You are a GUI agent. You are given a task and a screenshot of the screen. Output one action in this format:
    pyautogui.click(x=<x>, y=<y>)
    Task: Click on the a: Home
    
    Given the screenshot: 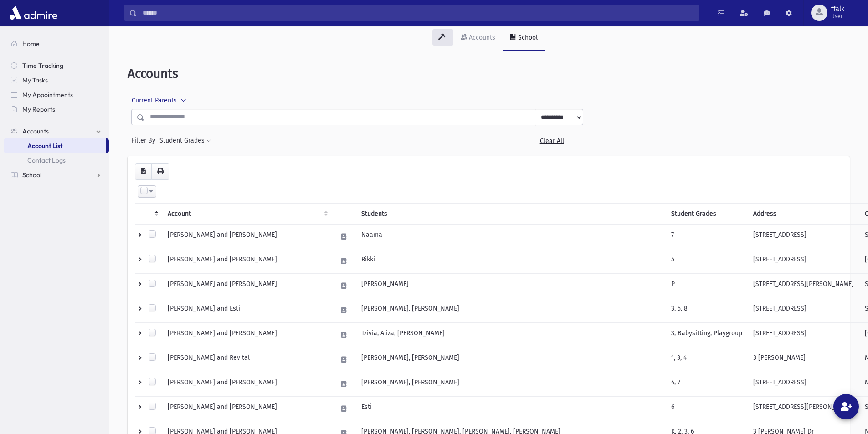 What is the action you would take?
    pyautogui.click(x=56, y=44)
    